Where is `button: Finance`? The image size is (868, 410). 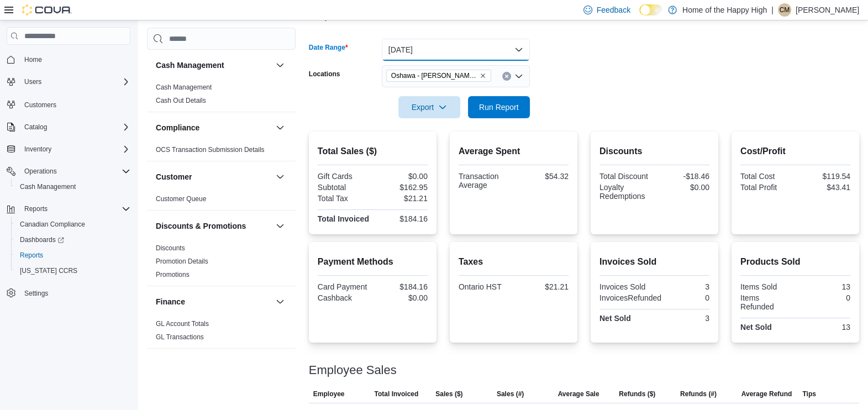
button: Finance is located at coordinates (213, 302).